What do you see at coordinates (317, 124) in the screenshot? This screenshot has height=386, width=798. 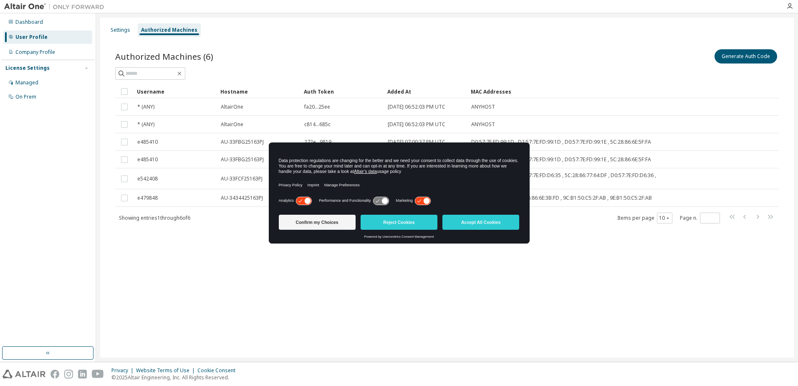 I see `span: c814...685c` at bounding box center [317, 124].